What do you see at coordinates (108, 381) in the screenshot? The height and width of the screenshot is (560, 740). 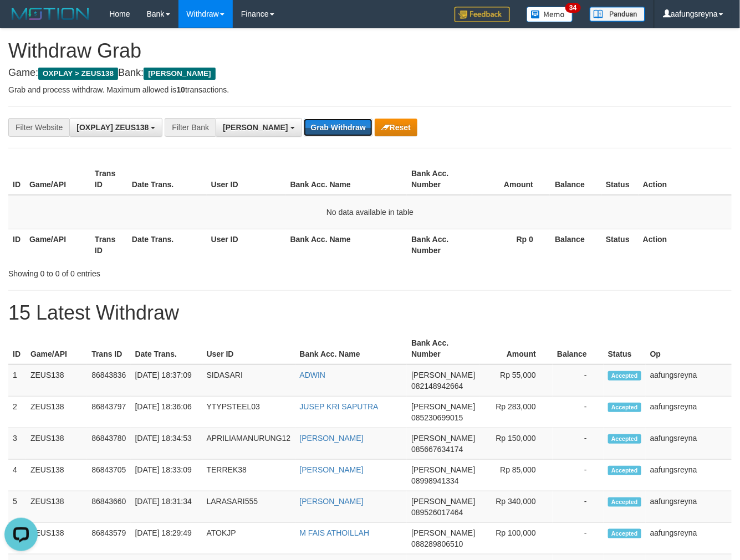 I see `td: 86843836` at bounding box center [108, 381].